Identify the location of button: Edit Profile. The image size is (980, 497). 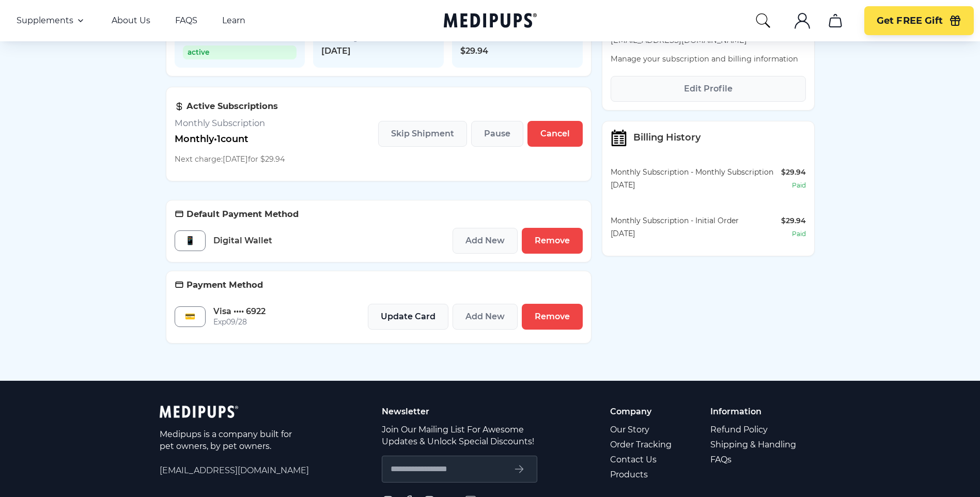
(708, 89).